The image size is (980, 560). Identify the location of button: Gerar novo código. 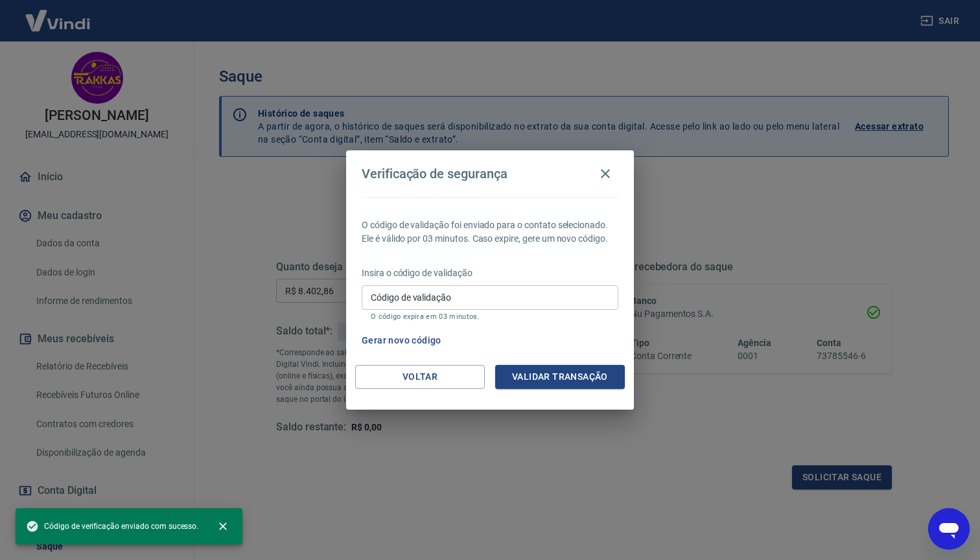
(401, 341).